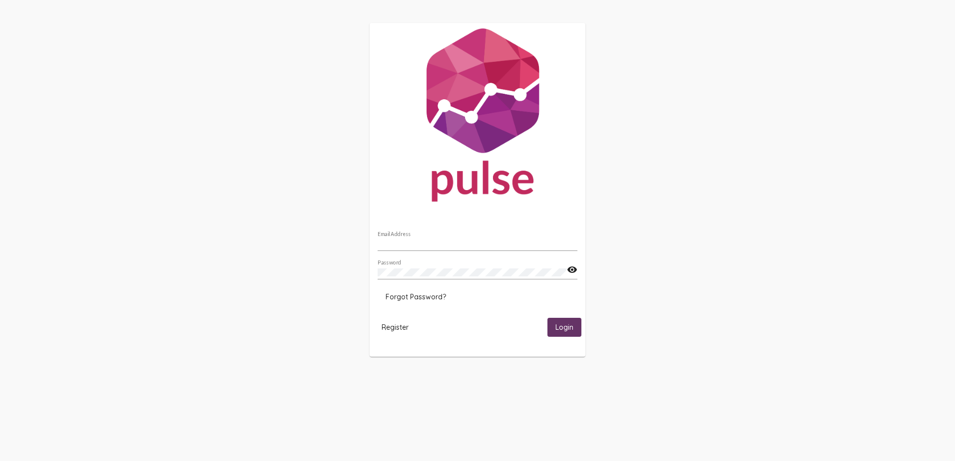 This screenshot has width=955, height=461. I want to click on button: Login, so click(564, 327).